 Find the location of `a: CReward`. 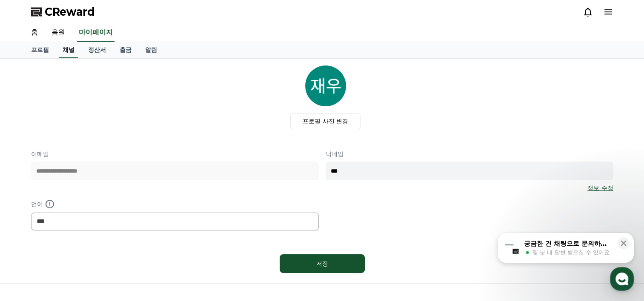

a: CReward is located at coordinates (63, 12).